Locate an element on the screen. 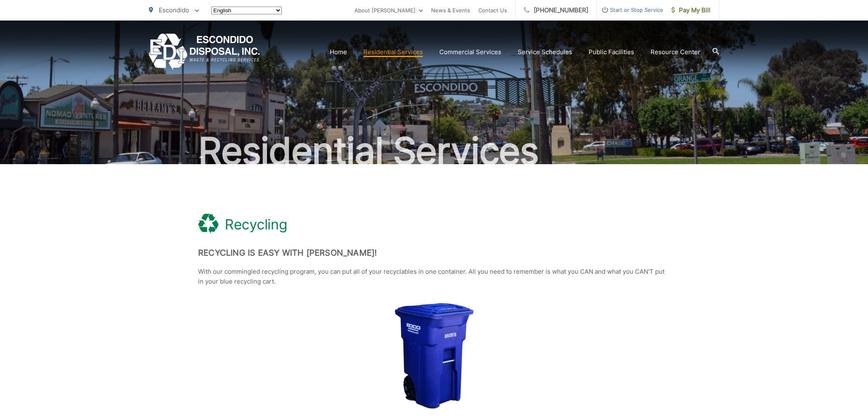 The image size is (868, 419). p: With our commingled recycling program, you can put all of your recyclables in one container. All ... is located at coordinates (434, 277).